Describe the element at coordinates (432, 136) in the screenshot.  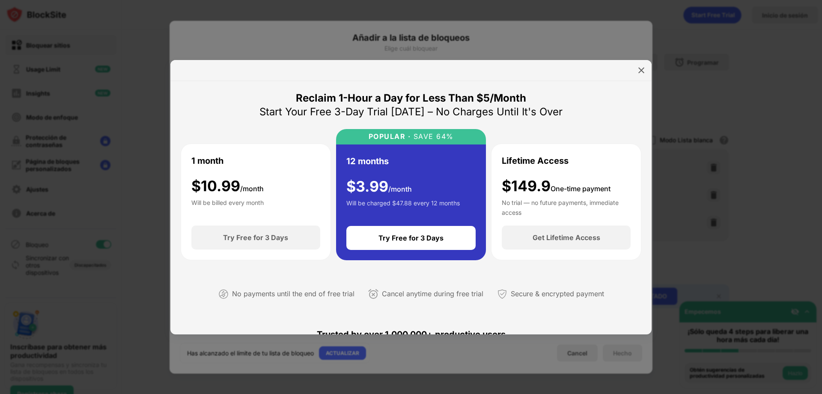
I see `div: SAVE 64%` at that location.